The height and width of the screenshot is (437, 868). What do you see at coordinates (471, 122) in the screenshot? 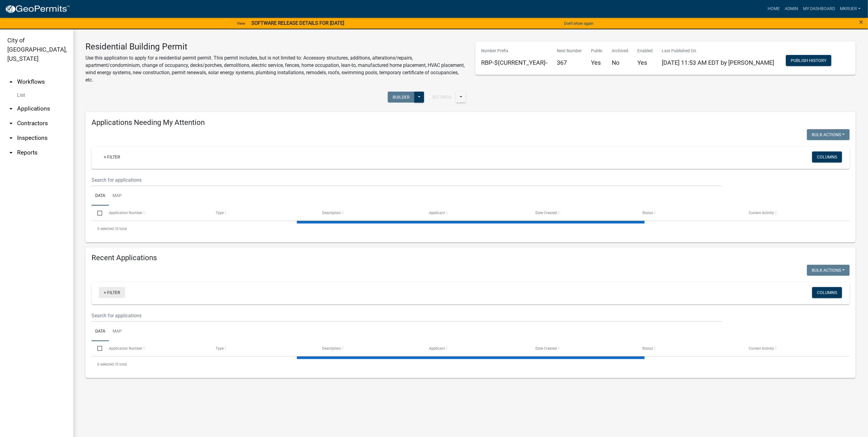
I see `h4: Applications Needing My Attention` at bounding box center [471, 122].